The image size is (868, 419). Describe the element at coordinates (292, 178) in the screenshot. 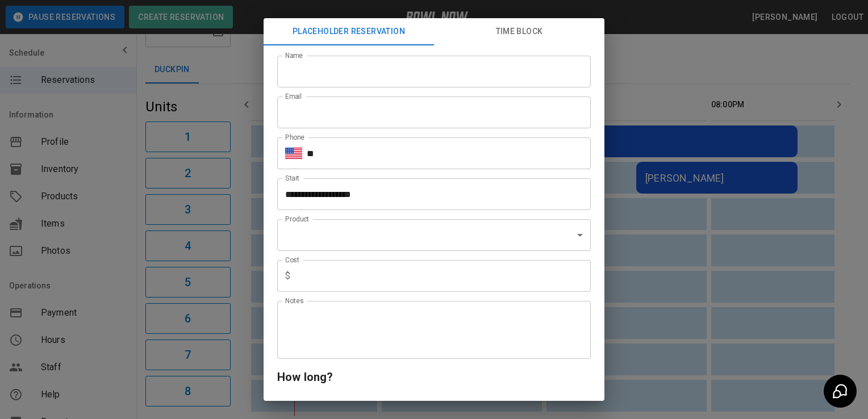

I see `label: Start` at that location.